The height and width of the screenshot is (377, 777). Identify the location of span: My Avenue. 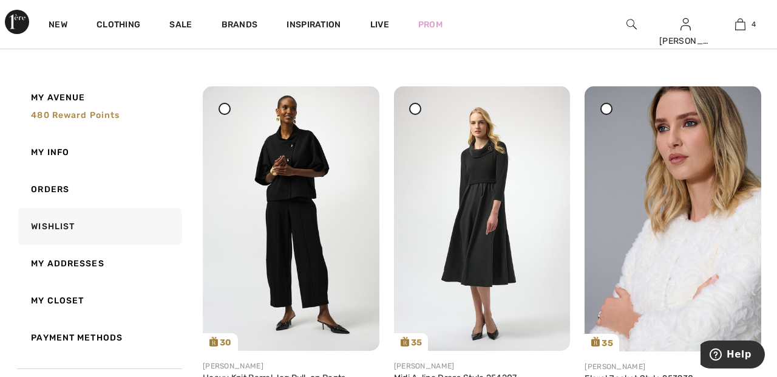
(58, 97).